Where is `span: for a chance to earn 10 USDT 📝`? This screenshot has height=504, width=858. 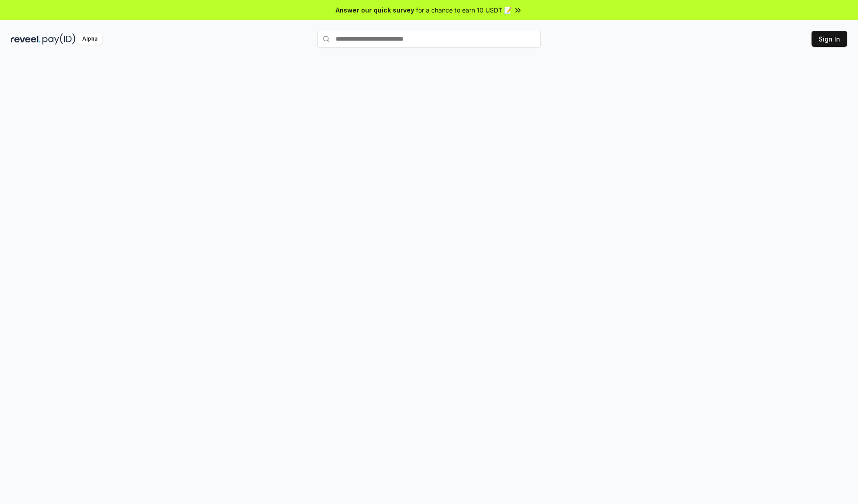
span: for a chance to earn 10 USDT 📝 is located at coordinates (464, 10).